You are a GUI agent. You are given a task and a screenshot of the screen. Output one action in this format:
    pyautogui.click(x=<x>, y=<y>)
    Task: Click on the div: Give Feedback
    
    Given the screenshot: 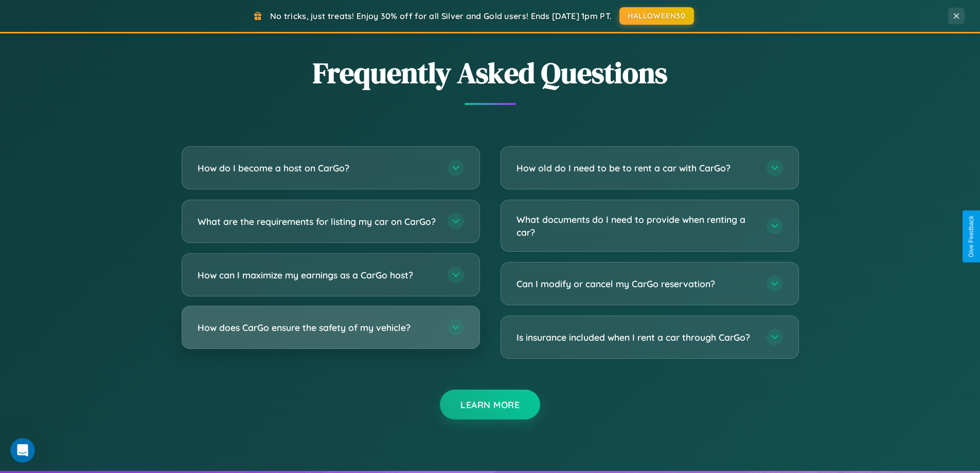 What is the action you would take?
    pyautogui.click(x=971, y=236)
    